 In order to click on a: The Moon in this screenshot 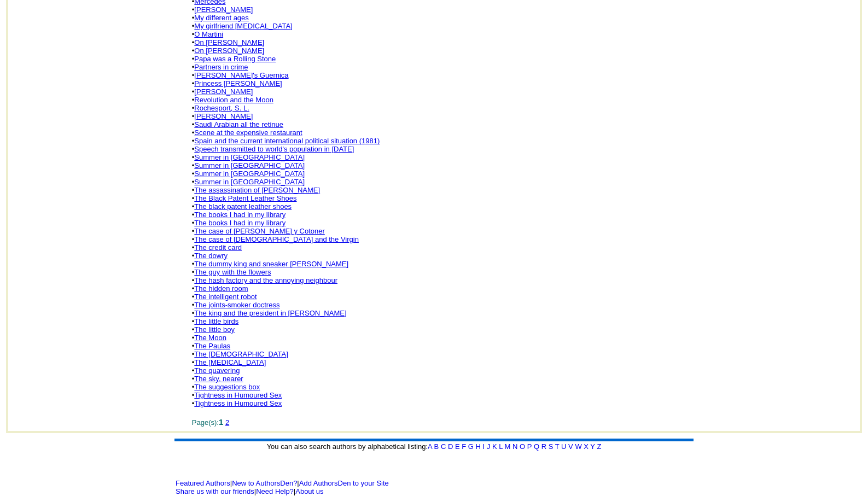, I will do `click(210, 338)`.